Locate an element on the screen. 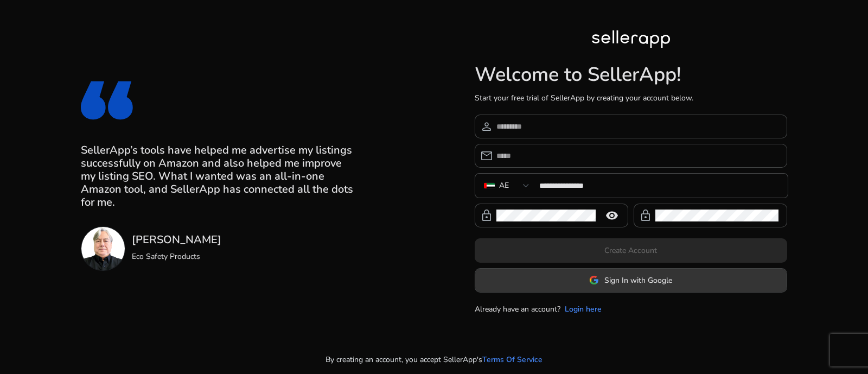  button: Sign In with Google is located at coordinates (631, 280).